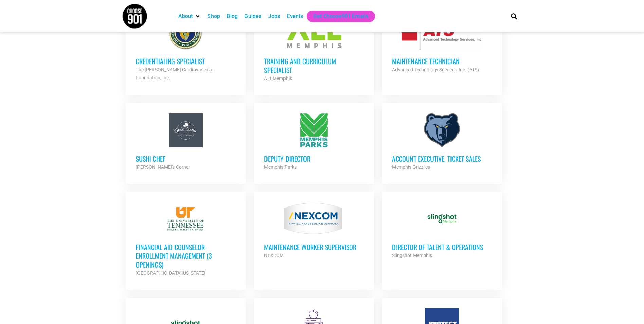 This screenshot has height=324, width=644. I want to click on div: Blog, so click(232, 16).